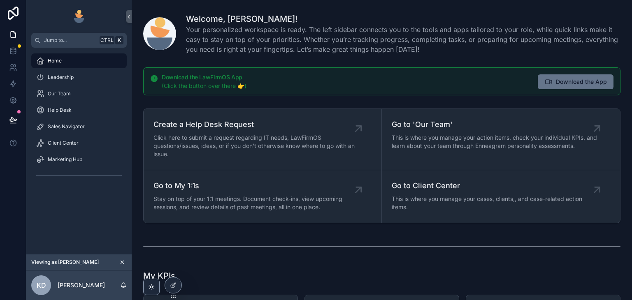 The image size is (632, 300). I want to click on span: This is where you manage your action items, check your individual KPIs, and learn about your team..., so click(494, 142).